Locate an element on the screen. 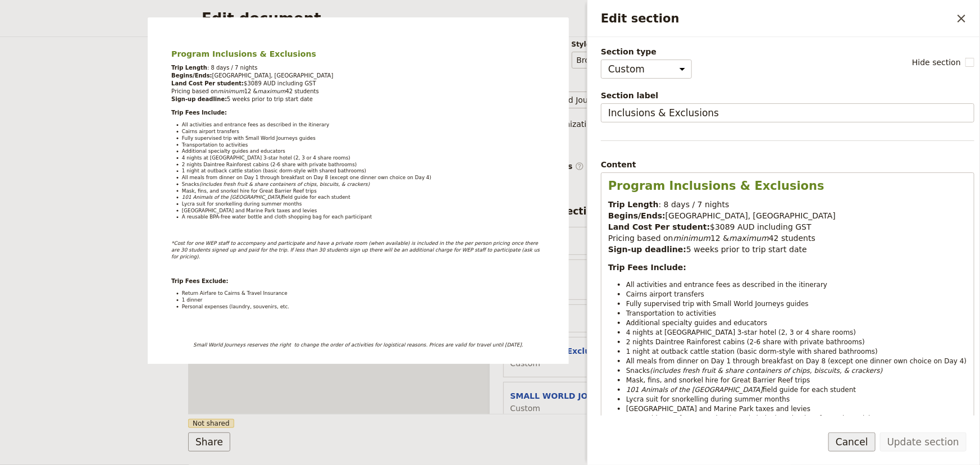  button: Update section is located at coordinates (923, 442).